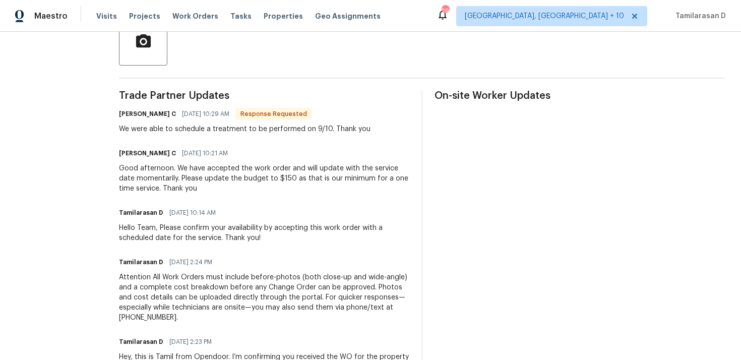 This screenshot has height=360, width=741. I want to click on span: Tasks, so click(241, 16).